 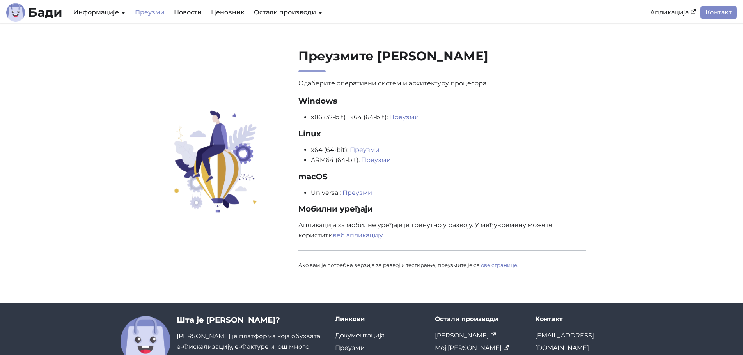 What do you see at coordinates (442, 134) in the screenshot?
I see `h3: Linux` at bounding box center [442, 134].